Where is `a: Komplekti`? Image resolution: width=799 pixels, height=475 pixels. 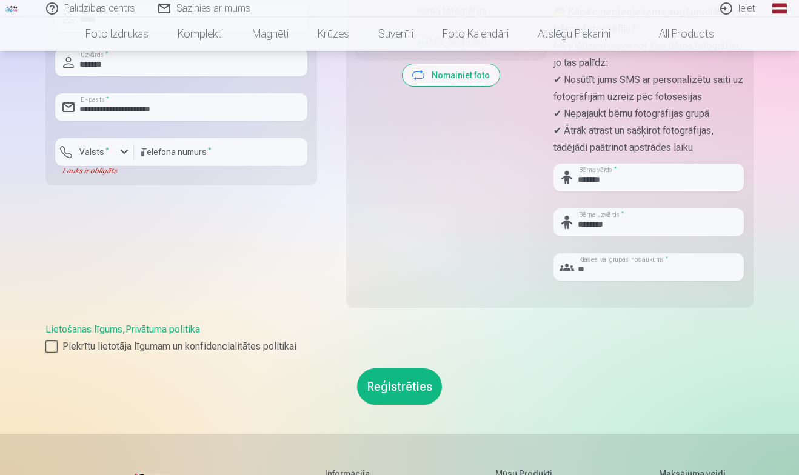
a: Komplekti is located at coordinates (200, 34).